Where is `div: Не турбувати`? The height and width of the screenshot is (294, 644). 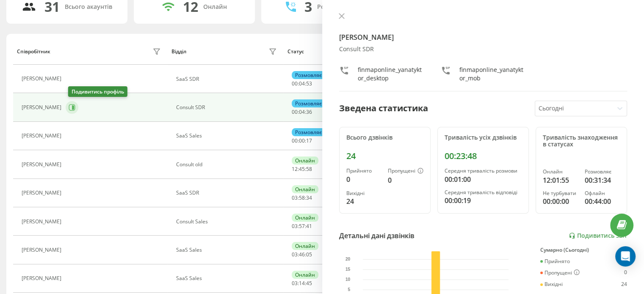
div: Не турбувати is located at coordinates (560, 193).